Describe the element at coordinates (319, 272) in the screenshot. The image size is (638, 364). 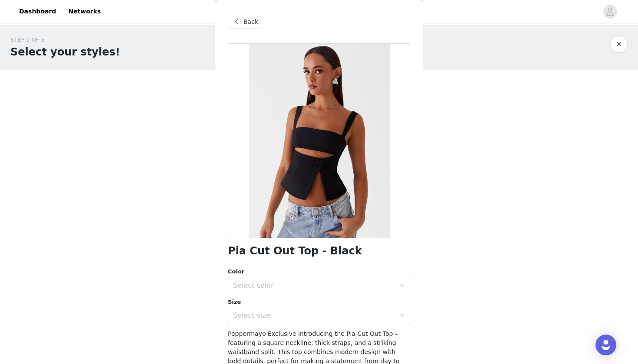
I see `div: Color` at that location.